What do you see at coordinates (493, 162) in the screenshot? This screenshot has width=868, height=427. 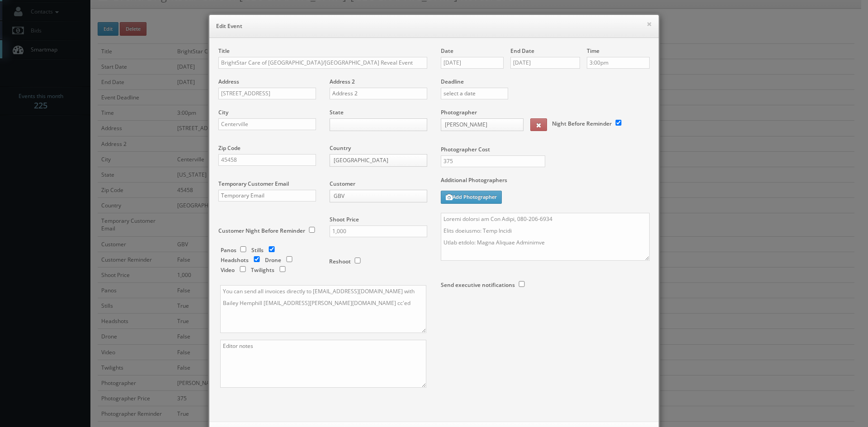 I see `input: Photographer Cost` at bounding box center [493, 162].